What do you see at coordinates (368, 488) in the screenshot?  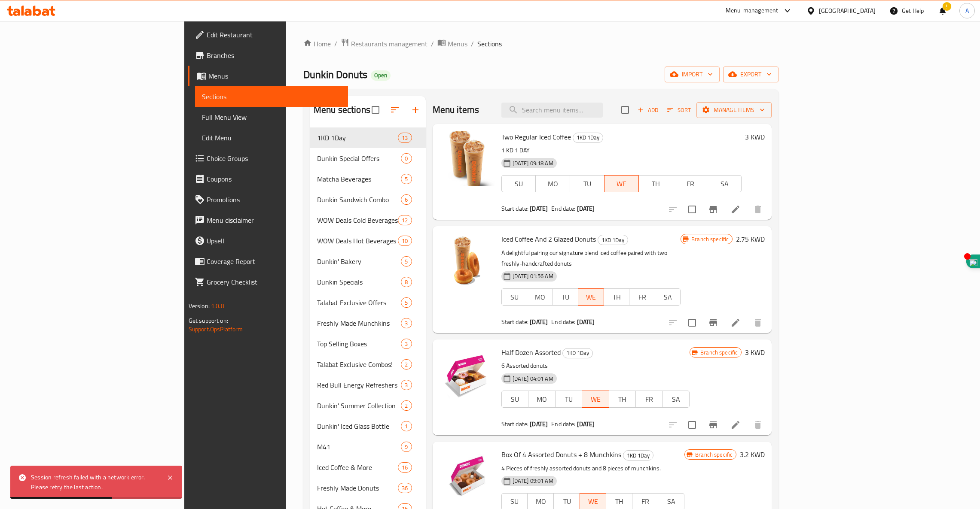 I see `div: Freshly Made Donuts36` at bounding box center [368, 488].